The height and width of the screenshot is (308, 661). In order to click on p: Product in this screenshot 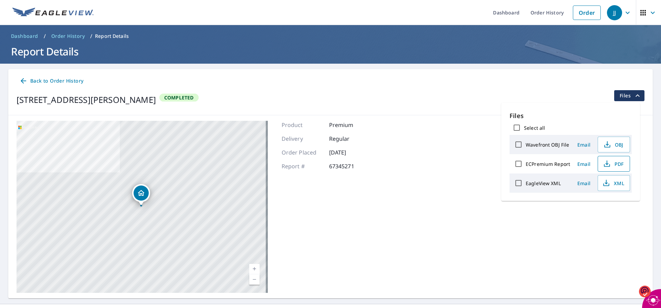, I will do `click(302, 125)`.